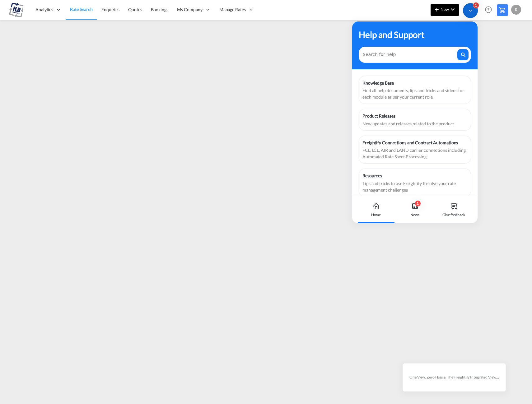 The image size is (532, 404). I want to click on img: 625ebc90a5f611efb2de8361e036ac32.png, so click(16, 10).